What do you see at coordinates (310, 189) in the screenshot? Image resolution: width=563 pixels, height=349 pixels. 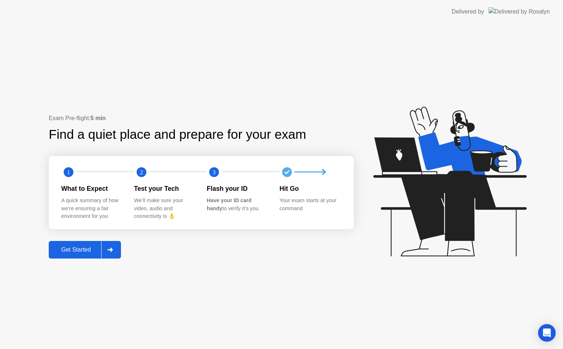 I see `div: Hit Go` at bounding box center [310, 189].